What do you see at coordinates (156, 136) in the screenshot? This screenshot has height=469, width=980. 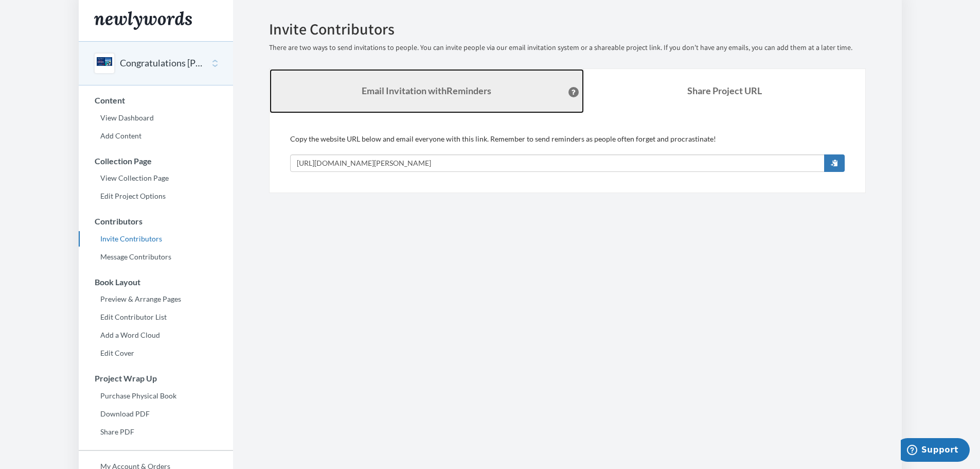 I see `a: Add Content` at bounding box center [156, 136].